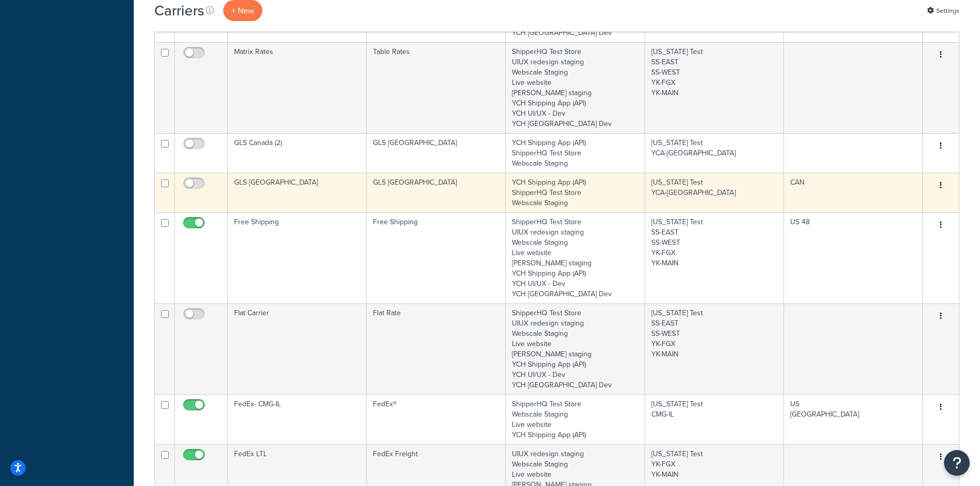 This screenshot has height=486, width=980. I want to click on td: FedEx- CMG-IL, so click(297, 419).